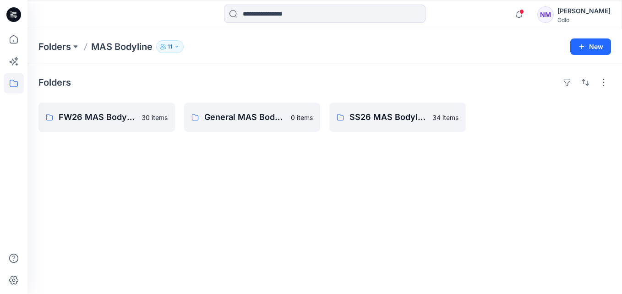  I want to click on a: FW26 MAS Bodyline30 items, so click(107, 117).